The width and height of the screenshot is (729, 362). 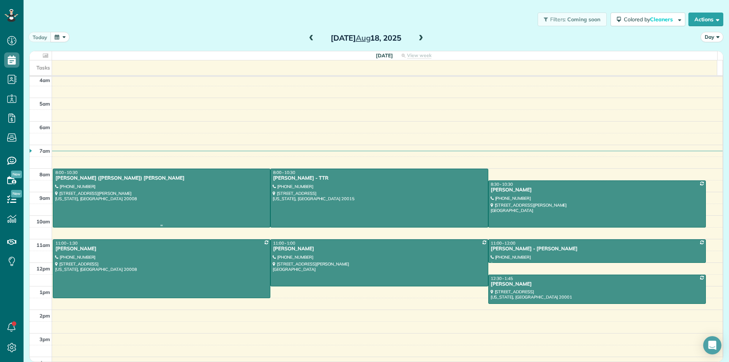 What do you see at coordinates (705, 19) in the screenshot?
I see `button: Actions` at bounding box center [705, 19].